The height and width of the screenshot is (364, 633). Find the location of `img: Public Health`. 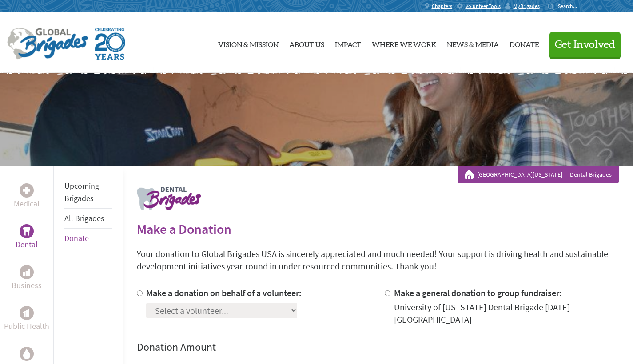

img: Public Health is located at coordinates (27, 313).